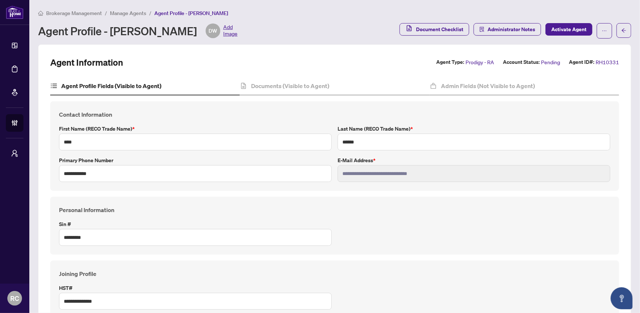  Describe the element at coordinates (335, 114) in the screenshot. I see `h4: Contact Information` at that location.